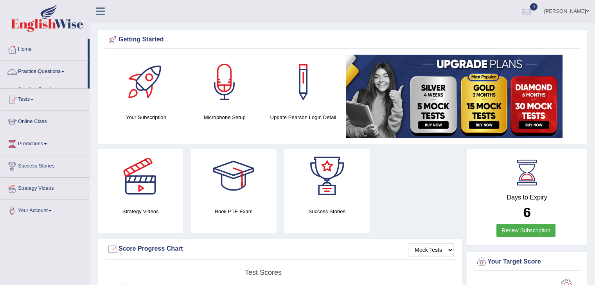 This screenshot has height=285, width=595. I want to click on a: Your Account, so click(45, 210).